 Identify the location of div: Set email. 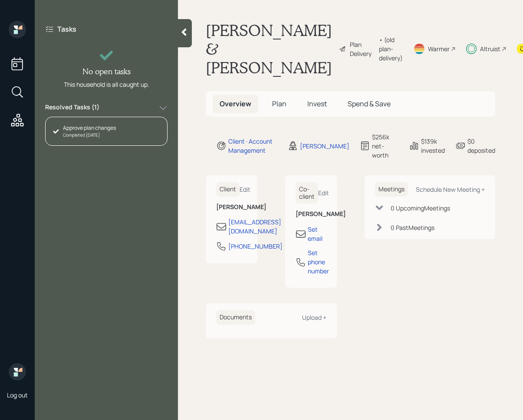
(317, 234).